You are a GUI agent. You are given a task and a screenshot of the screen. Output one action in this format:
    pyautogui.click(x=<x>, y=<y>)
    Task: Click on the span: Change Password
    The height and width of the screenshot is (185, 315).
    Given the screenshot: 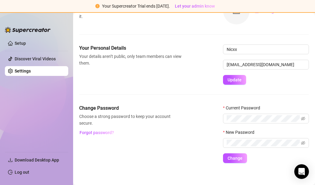 What is the action you would take?
    pyautogui.click(x=131, y=108)
    